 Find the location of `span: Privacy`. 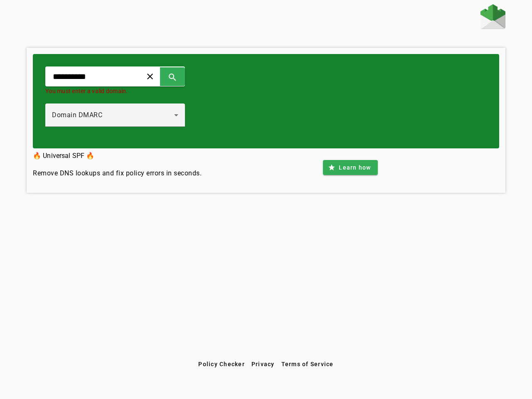

span: Privacy is located at coordinates (263, 365).